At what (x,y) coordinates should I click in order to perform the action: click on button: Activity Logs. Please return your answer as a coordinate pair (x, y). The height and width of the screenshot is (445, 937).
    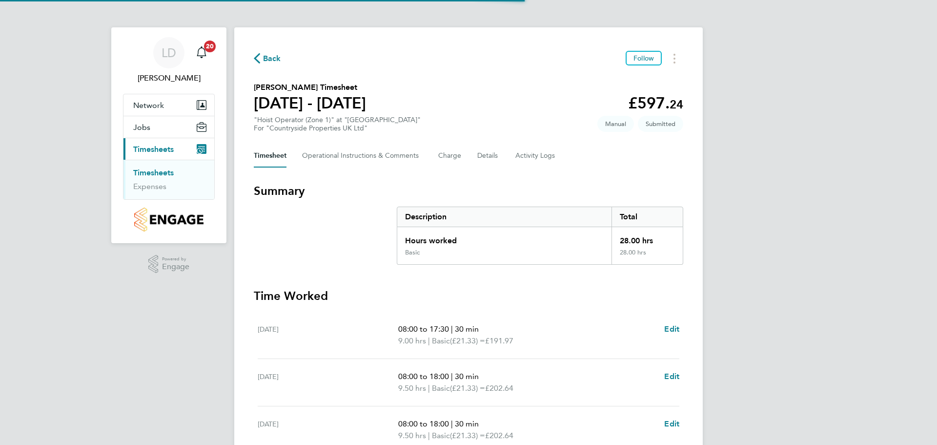
    Looking at the image, I should click on (536, 156).